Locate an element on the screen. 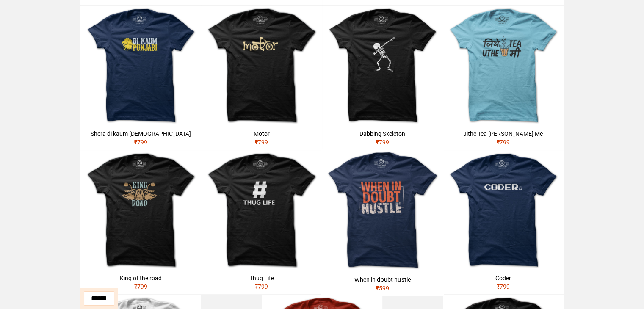 This screenshot has height=309, width=644. img: shera-di-kaum-punjabi-1.jpg is located at coordinates (141, 66).